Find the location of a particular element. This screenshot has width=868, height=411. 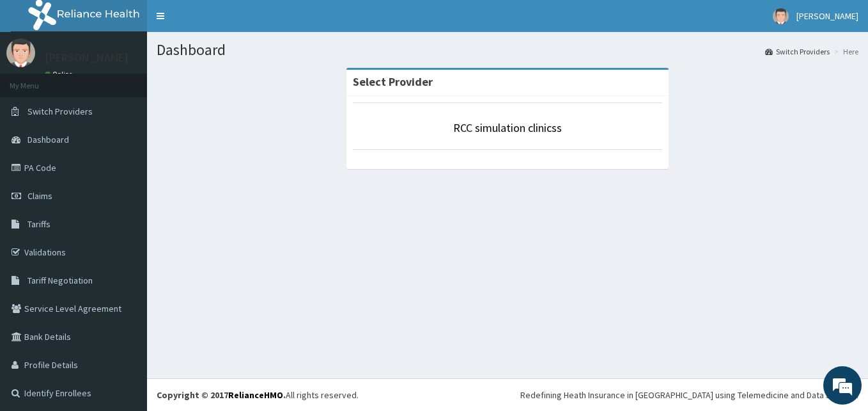

a: RelianceHMO is located at coordinates (256, 395).